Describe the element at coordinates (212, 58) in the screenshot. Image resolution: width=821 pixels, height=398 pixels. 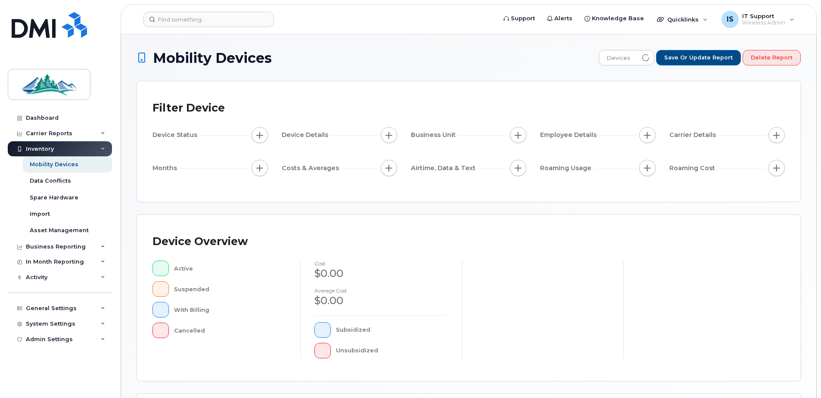
I see `span: Mobility Devices` at that location.